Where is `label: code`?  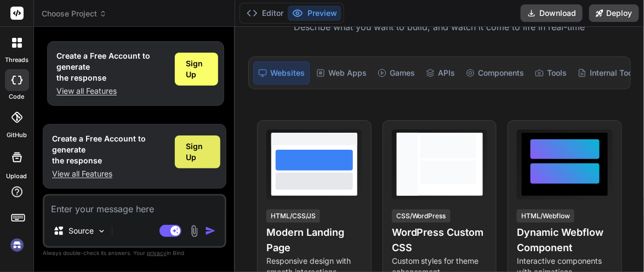
label: code is located at coordinates (17, 96).